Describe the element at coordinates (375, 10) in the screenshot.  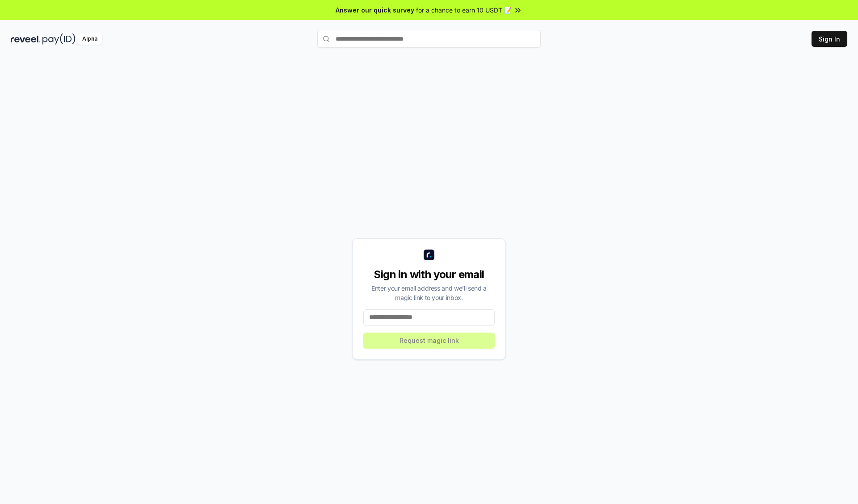
I see `span: Answer our quick survey` at that location.